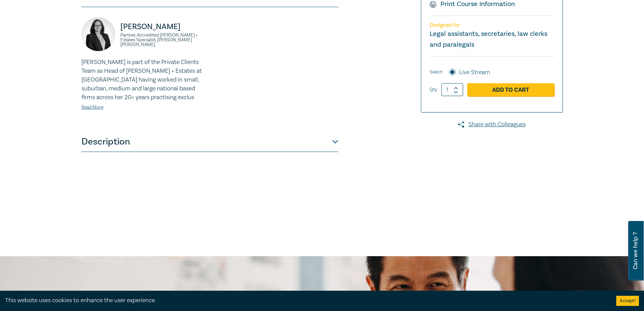 This screenshot has height=311, width=644. What do you see at coordinates (628, 301) in the screenshot?
I see `button: Accept cookies` at bounding box center [628, 301].